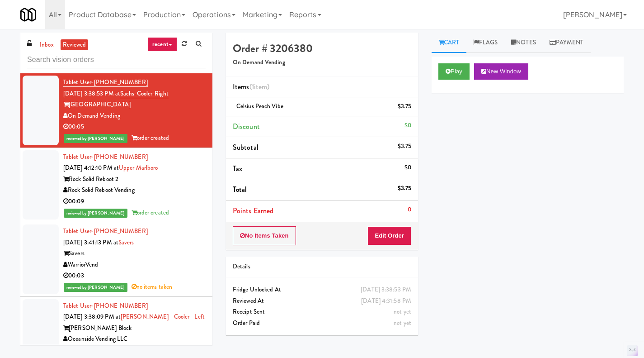 This screenshot has height=358, width=644. What do you see at coordinates (253, 210) in the screenshot?
I see `span: Points Earned` at bounding box center [253, 210].